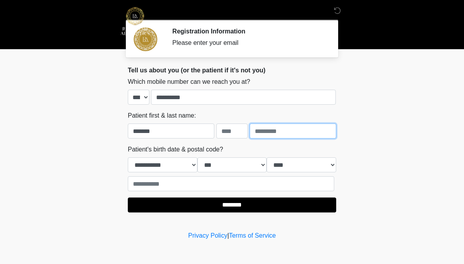 The image size is (464, 264). What do you see at coordinates (162, 116) in the screenshot?
I see `label: Patient first & last name:` at bounding box center [162, 116].